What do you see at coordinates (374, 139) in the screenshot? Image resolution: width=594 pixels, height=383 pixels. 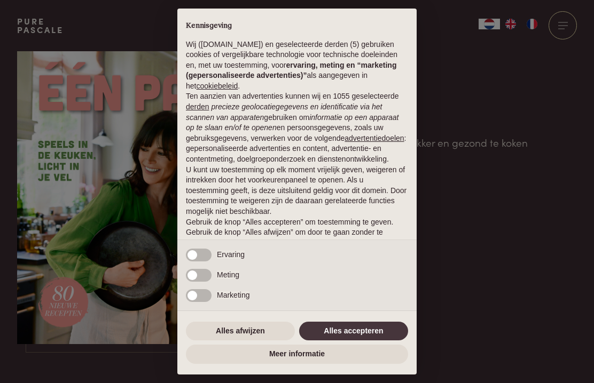 I see `button: advertentiedoelen` at bounding box center [374, 139].